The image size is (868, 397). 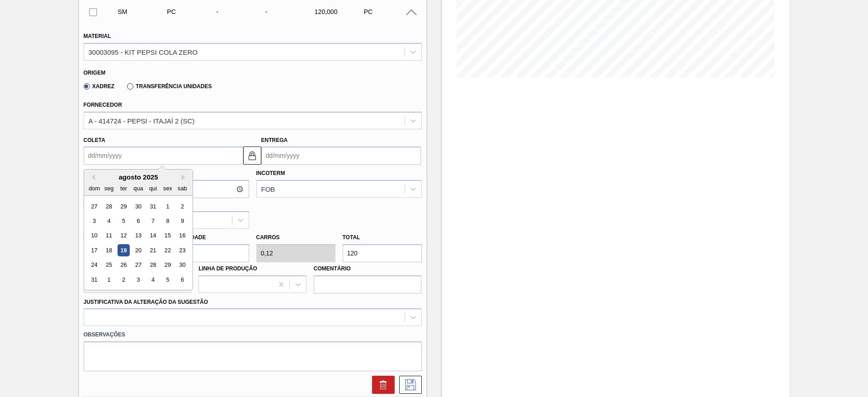 What do you see at coordinates (167, 265) in the screenshot?
I see `div: Choose sexta-feira, 29 de agosto de 2025` at bounding box center [167, 265].